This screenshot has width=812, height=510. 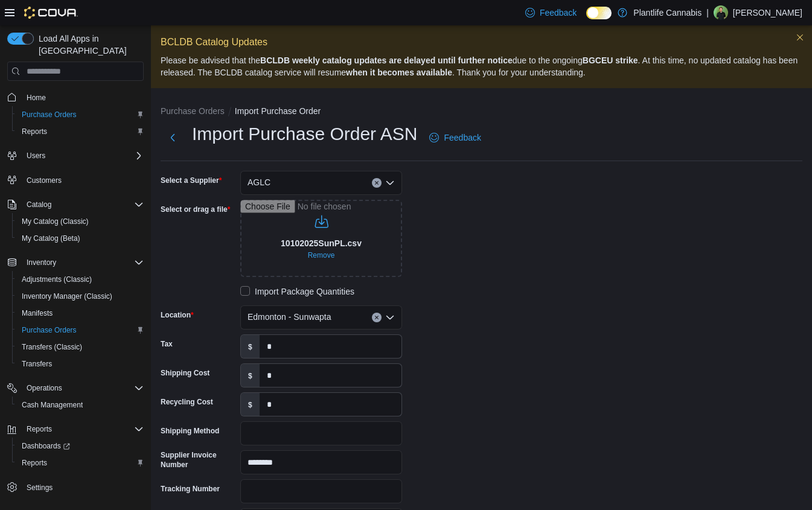 I want to click on label: Tracking Number, so click(x=190, y=489).